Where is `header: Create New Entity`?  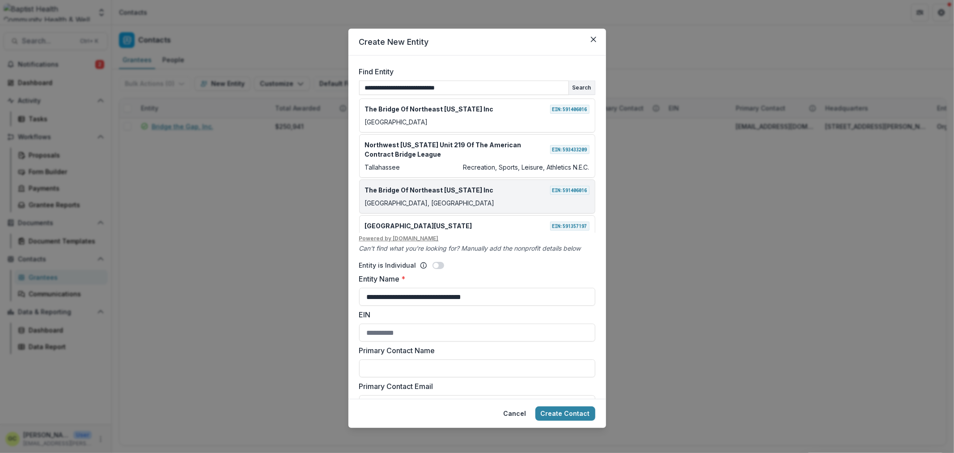 header: Create New Entity is located at coordinates (477, 42).